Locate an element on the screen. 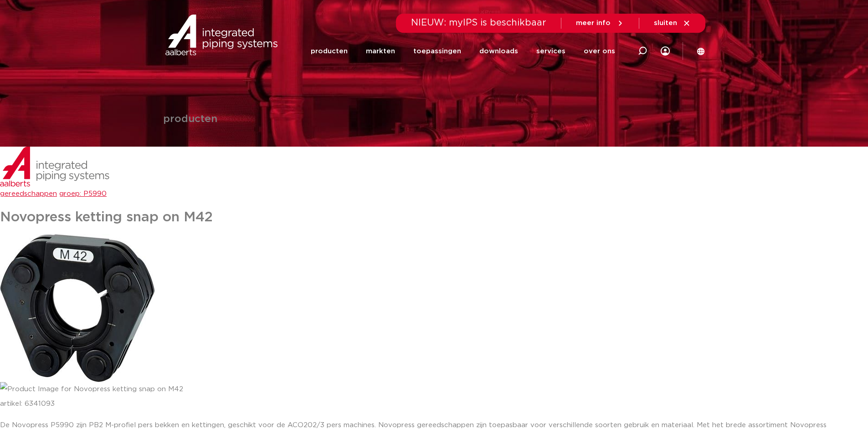 This screenshot has height=434, width=868. a: groep: P5990 is located at coordinates (83, 194).